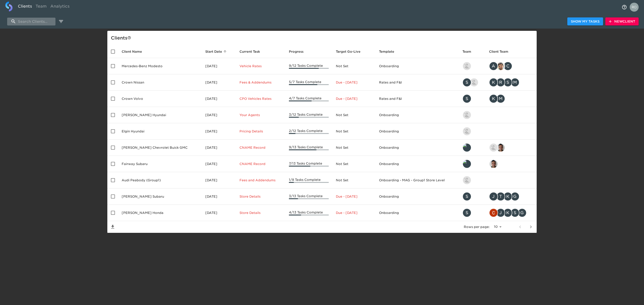 The width and height of the screenshot is (644, 305). Describe the element at coordinates (493, 66) in the screenshot. I see `div: A` at that location.